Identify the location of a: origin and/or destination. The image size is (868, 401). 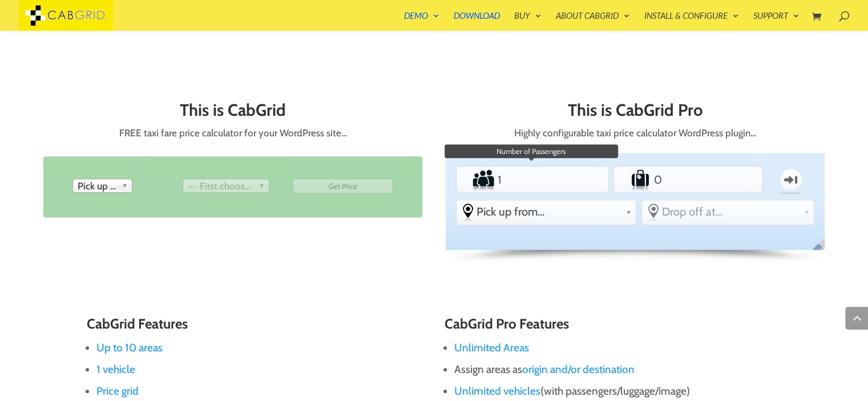
(578, 369).